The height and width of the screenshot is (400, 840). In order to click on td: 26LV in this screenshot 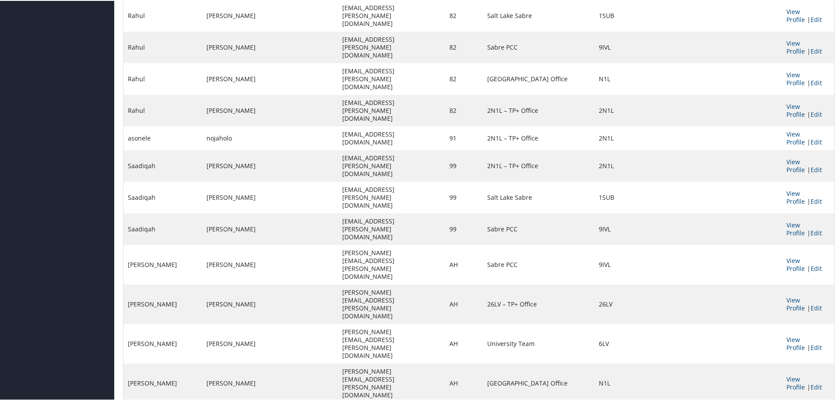, I will do `click(613, 304)`.